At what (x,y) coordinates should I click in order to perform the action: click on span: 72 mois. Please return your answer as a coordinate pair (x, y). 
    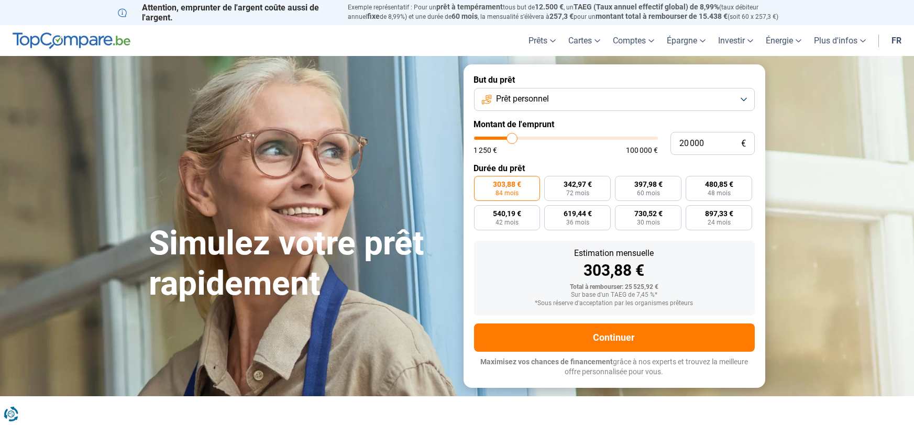
    Looking at the image, I should click on (578, 193).